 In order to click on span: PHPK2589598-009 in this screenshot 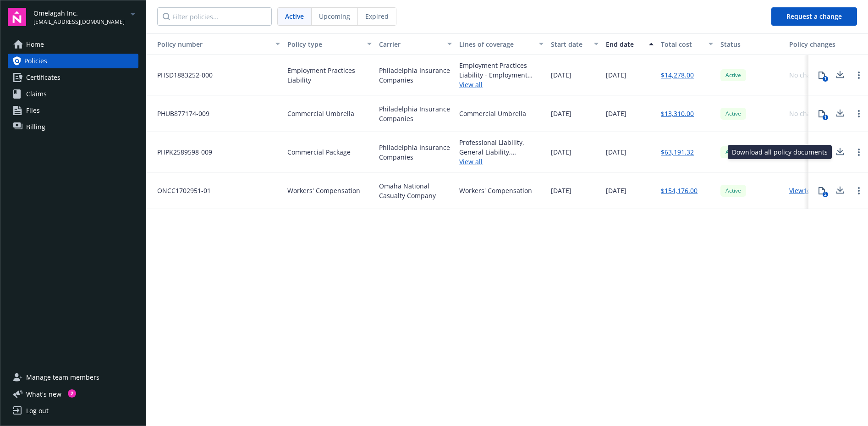, I will do `click(181, 152)`.